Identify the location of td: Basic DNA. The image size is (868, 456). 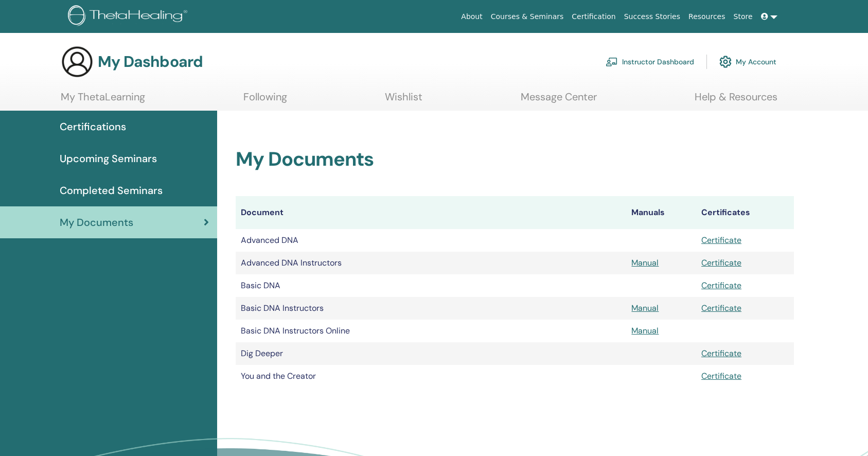
(432, 285).